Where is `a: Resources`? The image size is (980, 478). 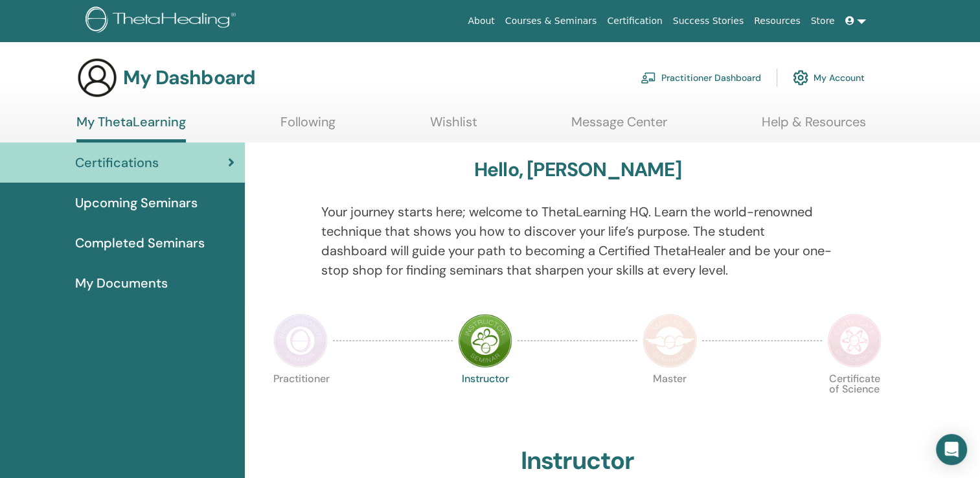 a: Resources is located at coordinates (778, 20).